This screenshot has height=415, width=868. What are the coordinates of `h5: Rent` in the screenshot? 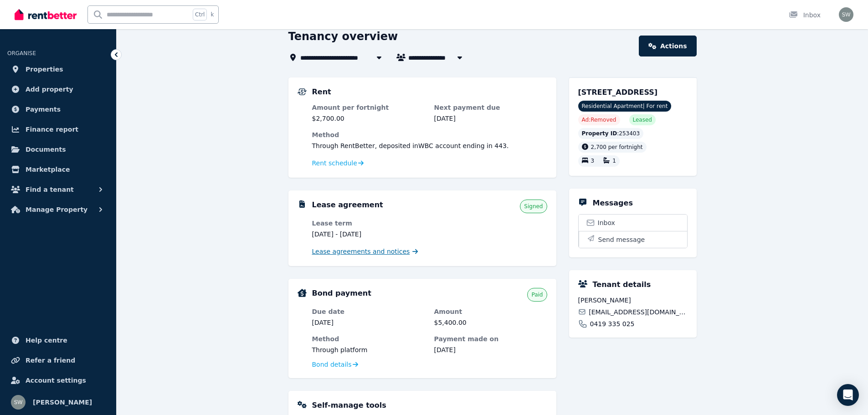 It's located at (322, 92).